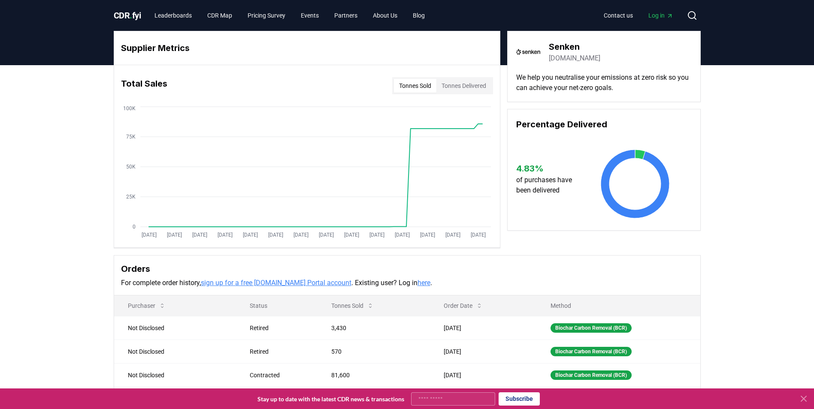 The height and width of the screenshot is (409, 814). I want to click on button: Order Date, so click(463, 306).